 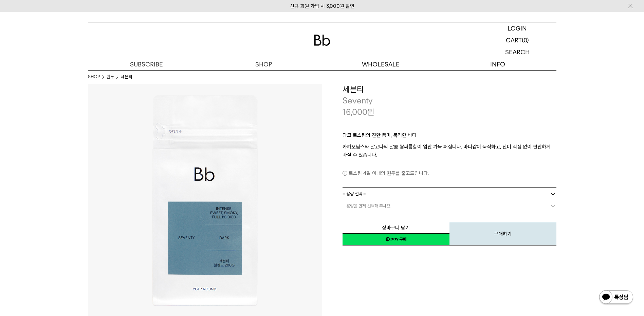 What do you see at coordinates (371, 112) in the screenshot?
I see `span: 원` at bounding box center [371, 112].